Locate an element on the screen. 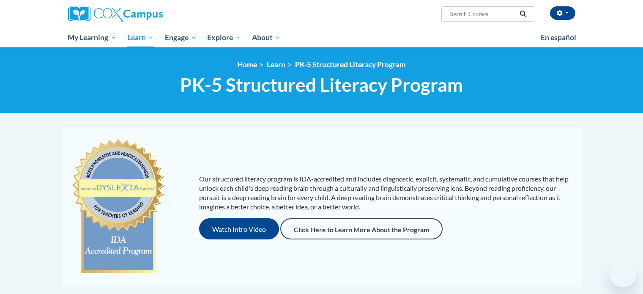 This screenshot has width=643, height=294. span: Learn is located at coordinates (140, 38).